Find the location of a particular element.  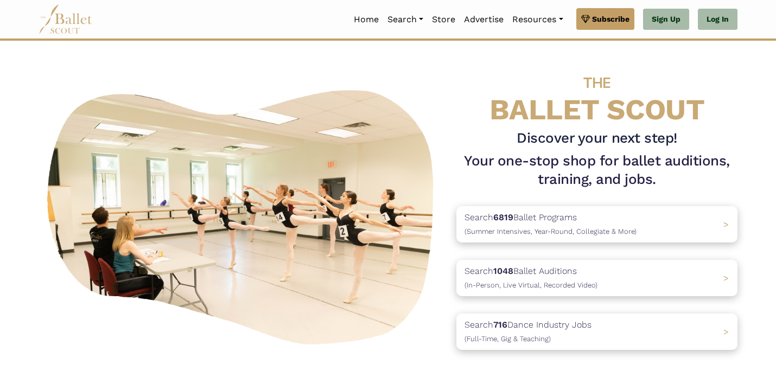

b: 1048 is located at coordinates (503, 271).